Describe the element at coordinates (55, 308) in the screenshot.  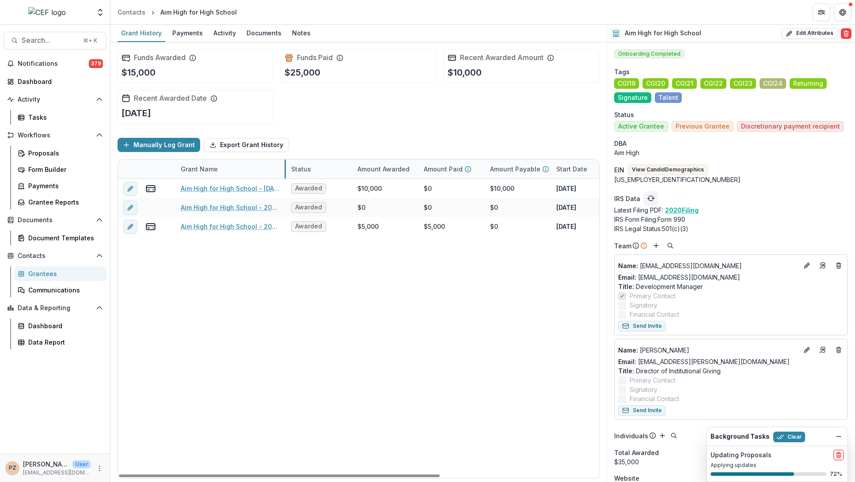
I see `span: Data & Reporting` at that location.